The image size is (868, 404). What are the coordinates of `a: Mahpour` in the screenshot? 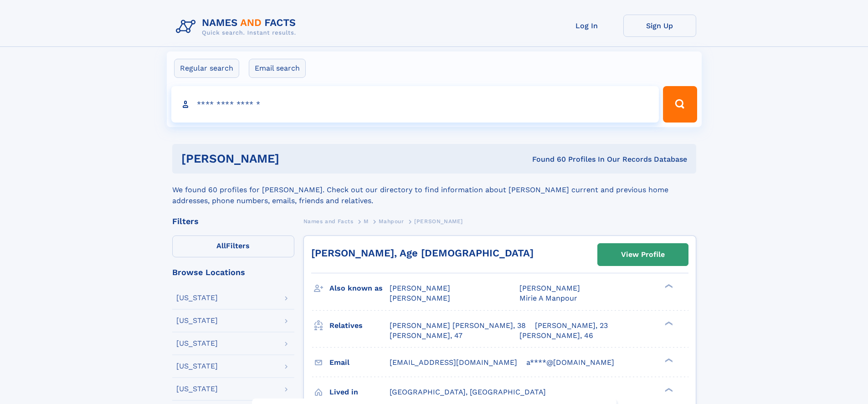 It's located at (391, 221).